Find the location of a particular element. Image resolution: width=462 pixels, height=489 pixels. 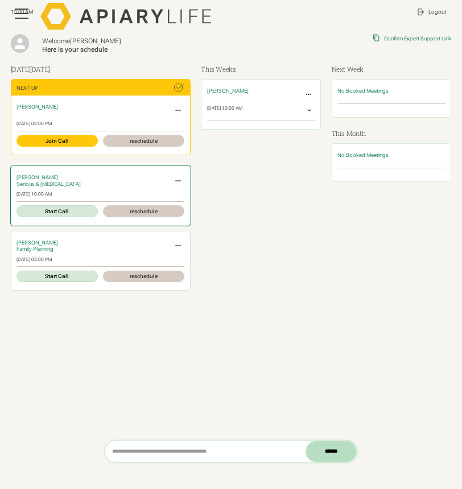

div: Logout is located at coordinates (437, 12).